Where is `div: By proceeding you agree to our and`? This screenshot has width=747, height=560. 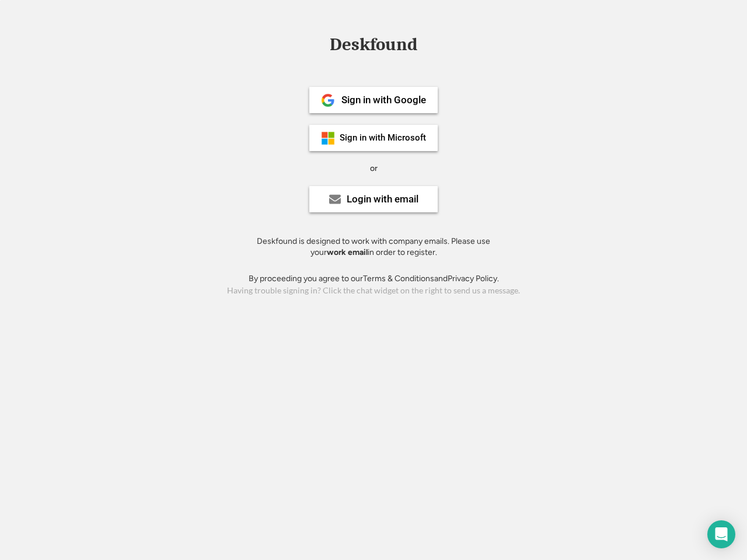 div: By proceeding you agree to our and is located at coordinates (374, 279).